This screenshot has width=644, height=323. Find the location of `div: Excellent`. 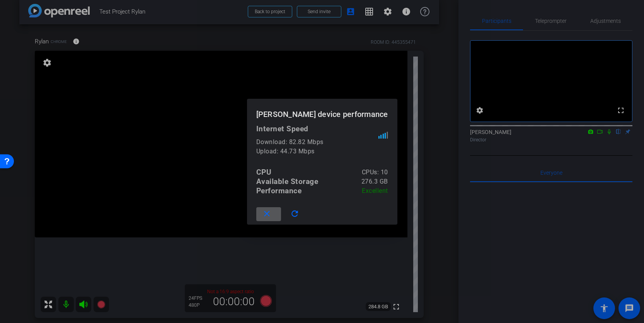

div: Excellent is located at coordinates (375, 191).